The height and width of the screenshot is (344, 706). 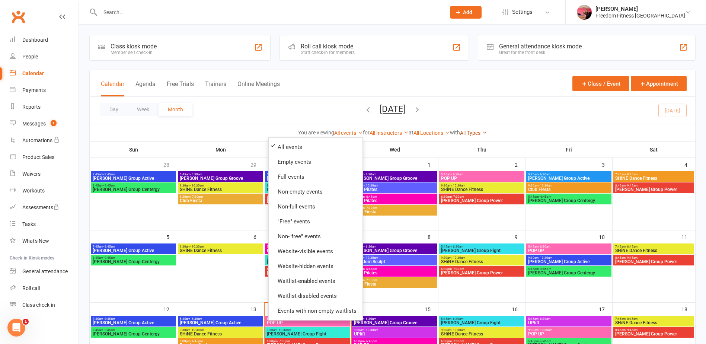 I want to click on a: "Free" events, so click(x=316, y=222).